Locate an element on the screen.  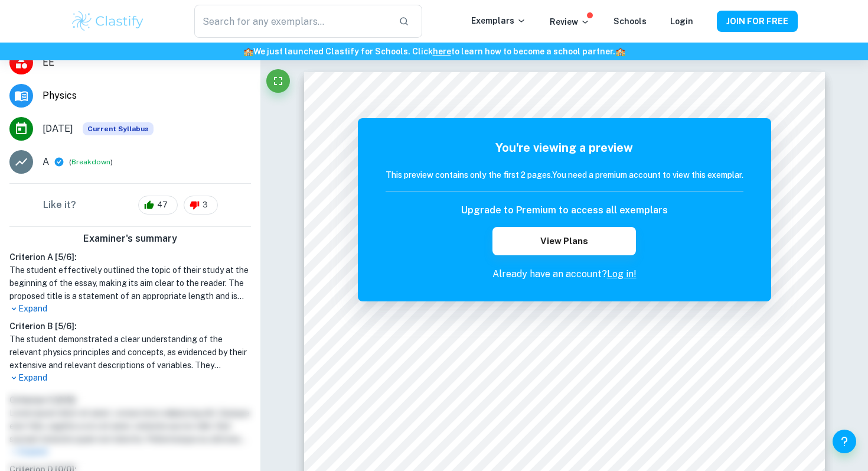
img: Clastify logo is located at coordinates (107, 21).